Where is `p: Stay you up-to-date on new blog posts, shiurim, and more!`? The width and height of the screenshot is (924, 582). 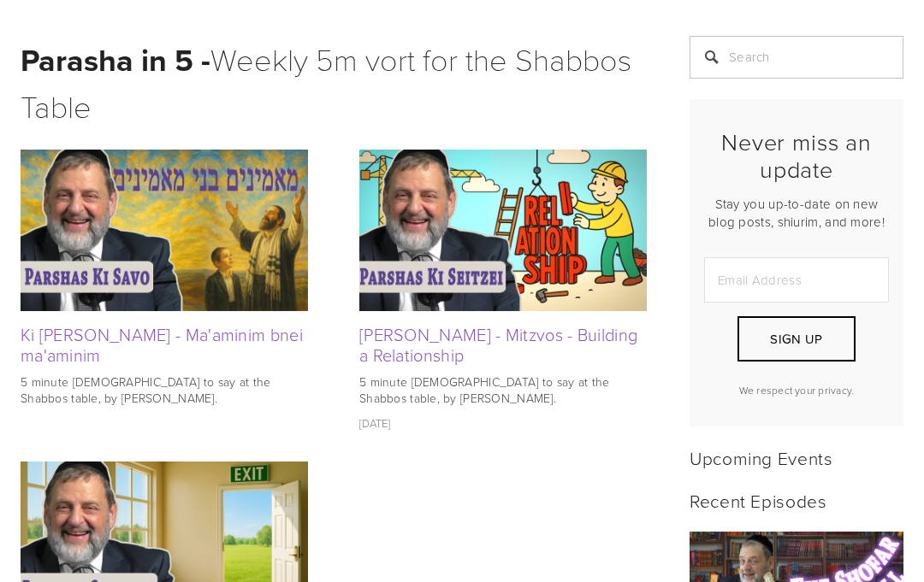
p: Stay you up-to-date on new blog posts, shiurim, and more! is located at coordinates (797, 213).